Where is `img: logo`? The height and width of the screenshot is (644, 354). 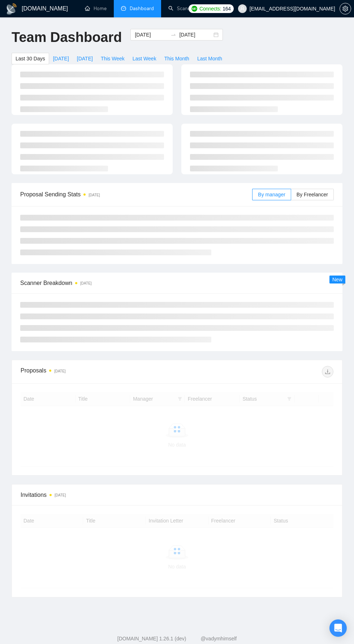 img: logo is located at coordinates (12, 9).